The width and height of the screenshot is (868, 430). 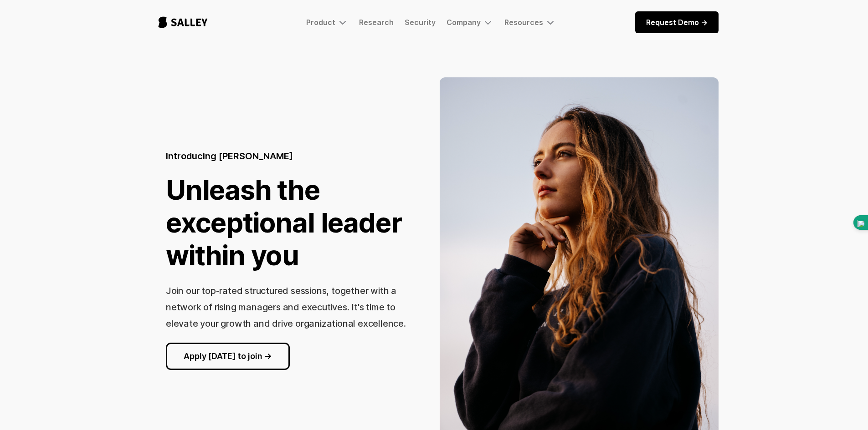 I want to click on h3: Join our top-rated structured sessions, together with a network of rising managers and executives..., so click(x=286, y=308).